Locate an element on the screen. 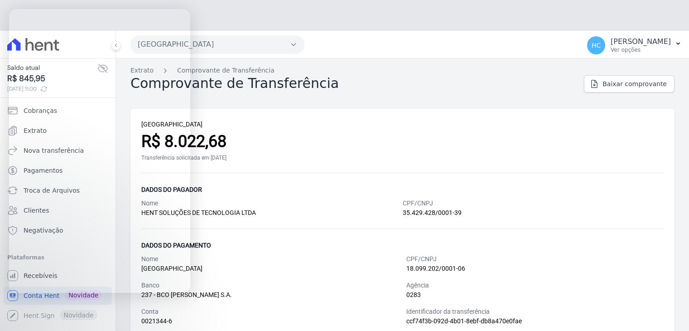 Image resolution: width=689 pixels, height=331 pixels. a: Pagamentos is located at coordinates (58, 170).